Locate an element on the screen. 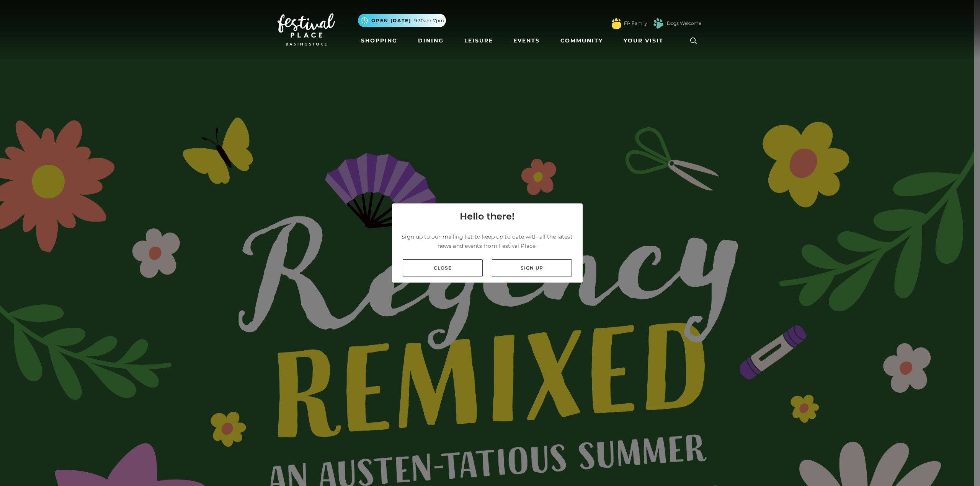 The height and width of the screenshot is (486, 980). p: Sign up to our mailing list to keep up to date with all the latest news and events from Festival ... is located at coordinates (487, 241).